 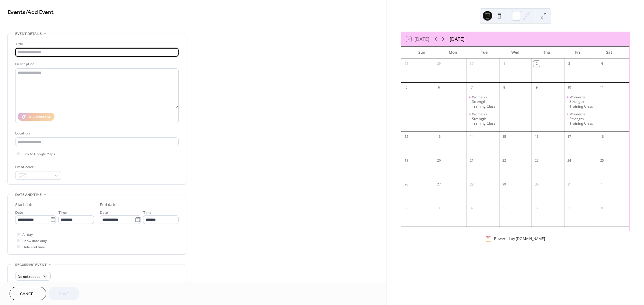 I want to click on div: 10, so click(x=569, y=88).